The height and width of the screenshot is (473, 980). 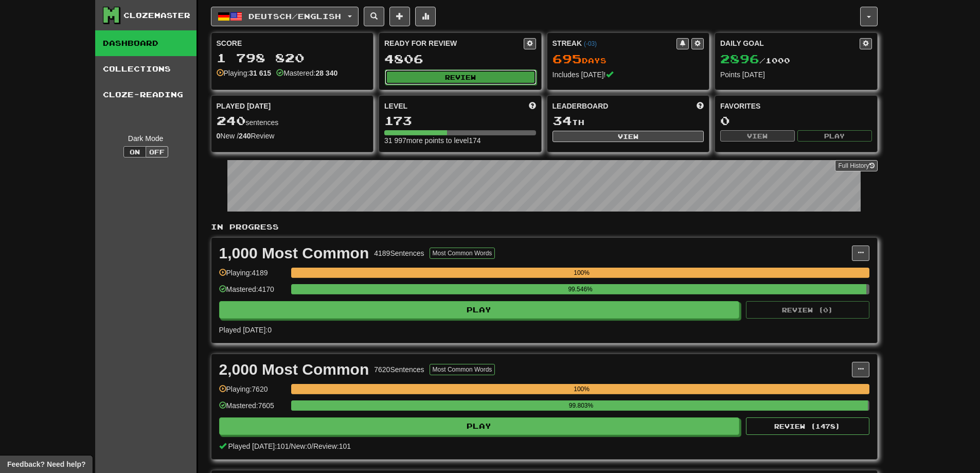 I want to click on div: Clozemaster, so click(x=157, y=15).